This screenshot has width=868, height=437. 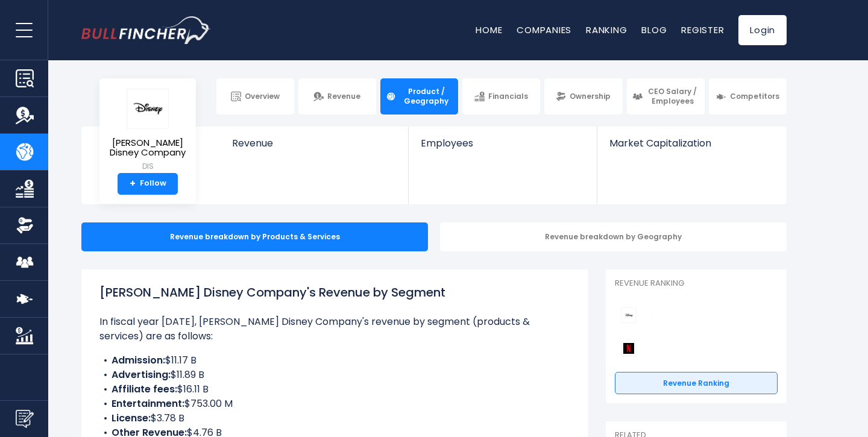 I want to click on span: Ownership, so click(x=590, y=96).